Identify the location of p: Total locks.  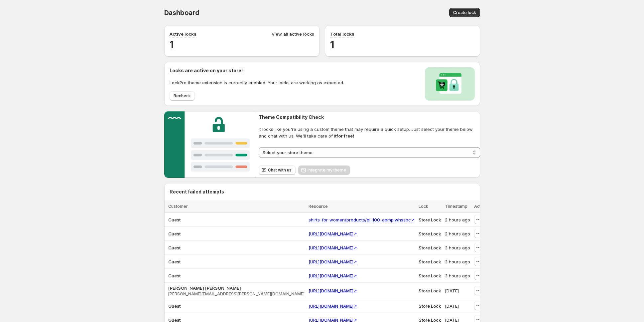
(342, 34).